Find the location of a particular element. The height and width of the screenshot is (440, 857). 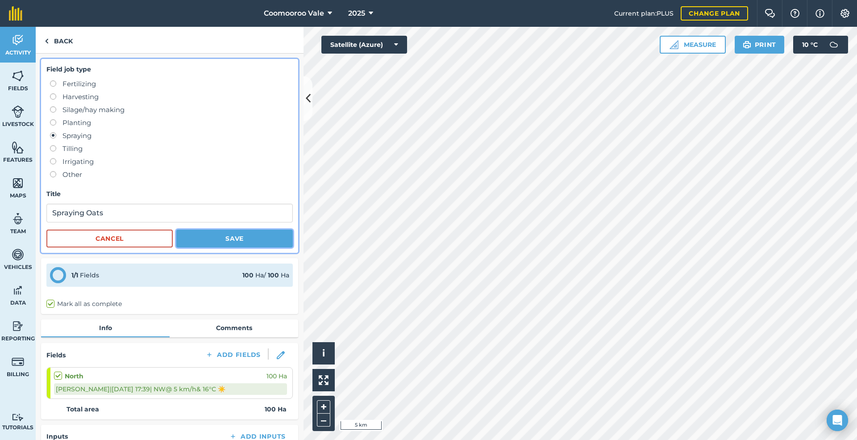

img: A cog icon is located at coordinates (845, 13).